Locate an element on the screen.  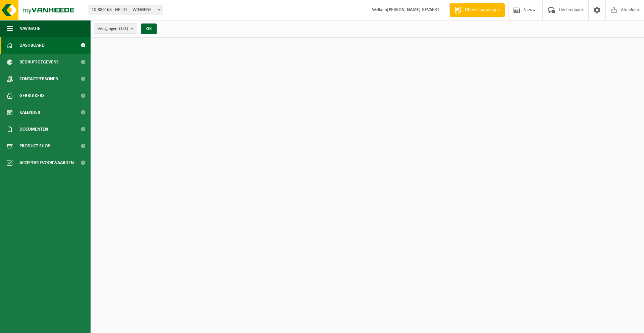
span: Documenten is located at coordinates (34, 129).